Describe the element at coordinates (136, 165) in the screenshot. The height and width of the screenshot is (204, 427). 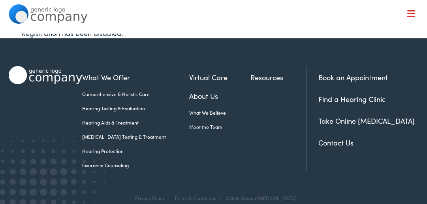
I see `a: Insurance Counseling` at that location.